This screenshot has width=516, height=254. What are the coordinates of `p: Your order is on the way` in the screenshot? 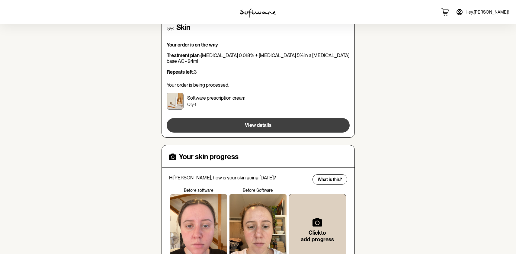 It's located at (258, 45).